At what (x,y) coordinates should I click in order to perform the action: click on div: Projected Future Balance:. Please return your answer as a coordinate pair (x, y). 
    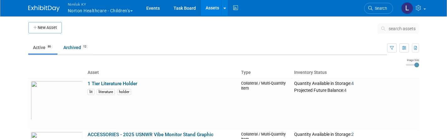
    Looking at the image, I should click on (355, 90).